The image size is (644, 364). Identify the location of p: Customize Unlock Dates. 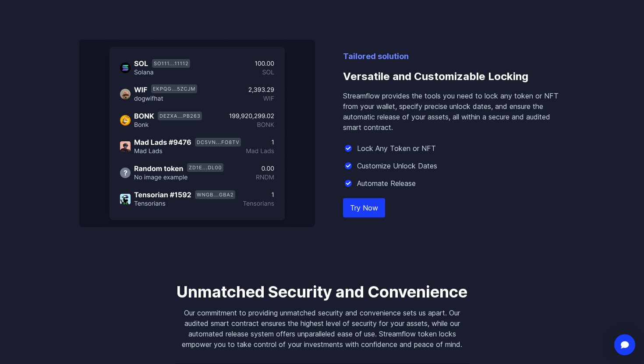
(397, 166).